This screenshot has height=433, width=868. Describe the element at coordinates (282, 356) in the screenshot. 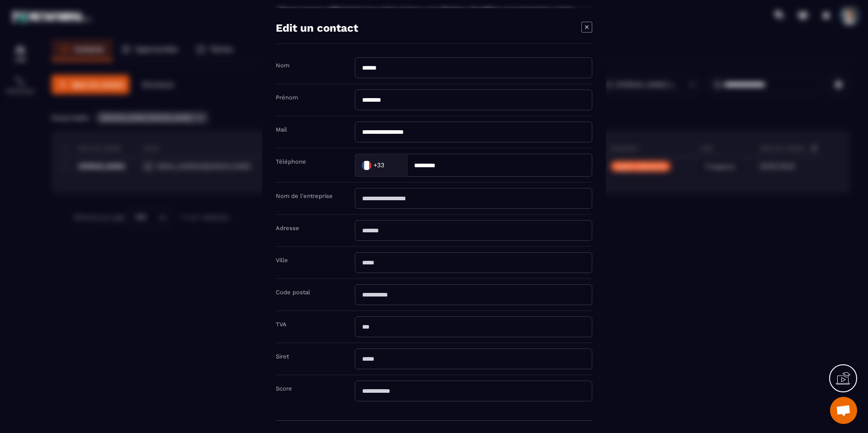

I see `label: Siret` at that location.